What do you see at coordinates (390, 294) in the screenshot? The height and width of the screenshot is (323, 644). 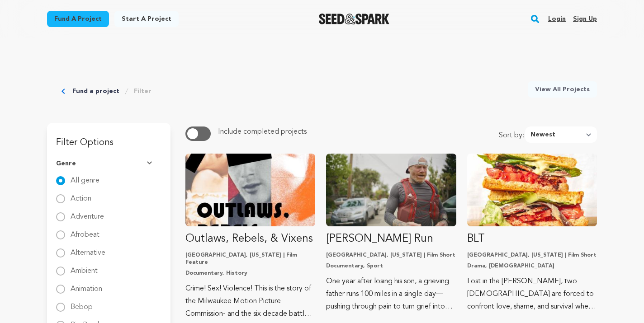 I see `p: One year after losing his son, a grieving father runs 100 miles in a single day—pushing through p...` at bounding box center [390, 294].